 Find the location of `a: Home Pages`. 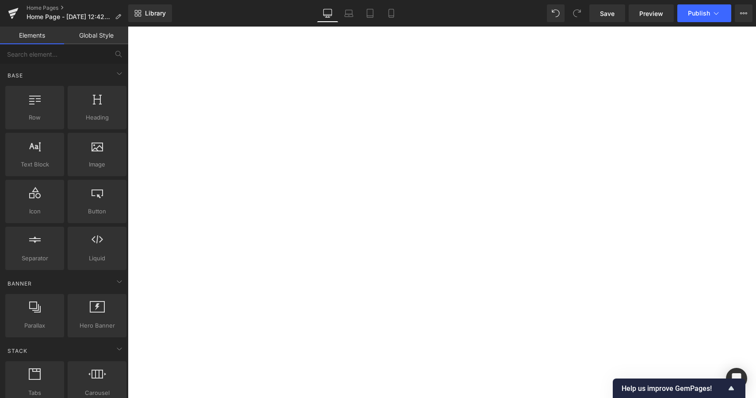

a: Home Pages is located at coordinates (77, 8).